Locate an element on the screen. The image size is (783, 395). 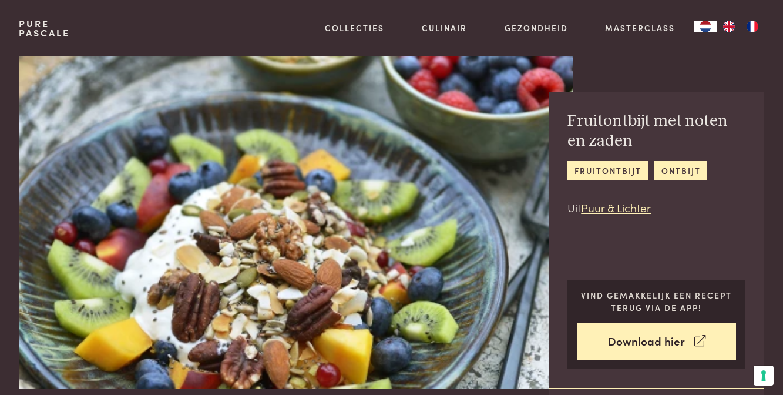
img: Fruitontbijt met noten en zaden is located at coordinates (296, 223).